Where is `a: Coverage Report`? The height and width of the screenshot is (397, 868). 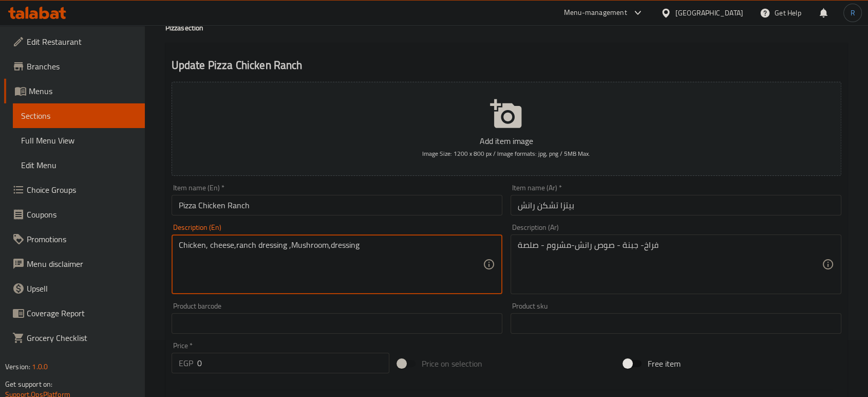 a: Coverage Report is located at coordinates (75, 313).